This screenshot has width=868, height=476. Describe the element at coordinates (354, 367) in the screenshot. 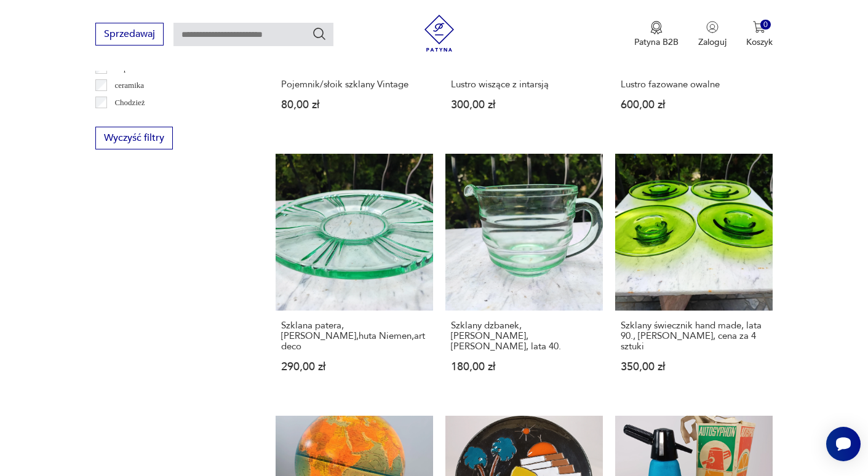

I see `p: 290,00 zł` at that location.